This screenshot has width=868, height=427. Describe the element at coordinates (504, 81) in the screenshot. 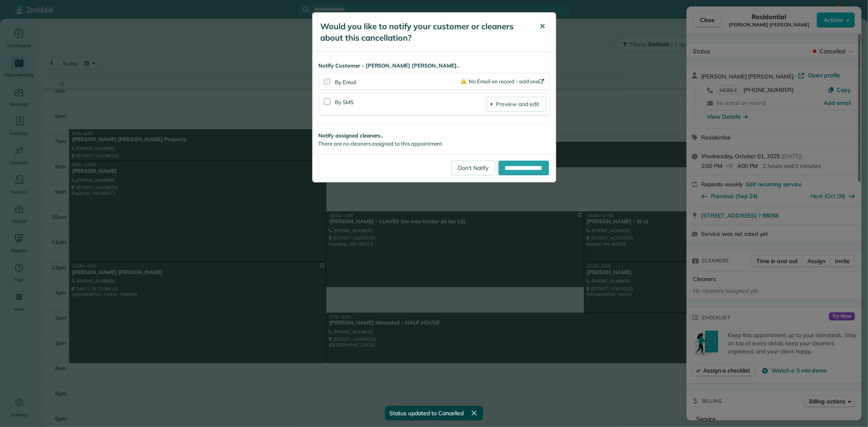

I see `a: No Email on record - add one` at that location.